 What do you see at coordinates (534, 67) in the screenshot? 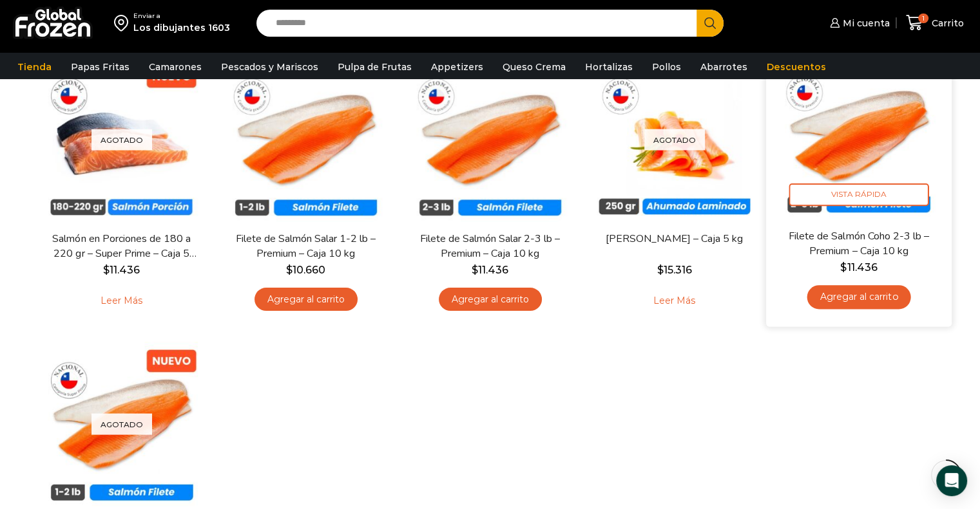
I see `a: Queso Crema` at bounding box center [534, 67].